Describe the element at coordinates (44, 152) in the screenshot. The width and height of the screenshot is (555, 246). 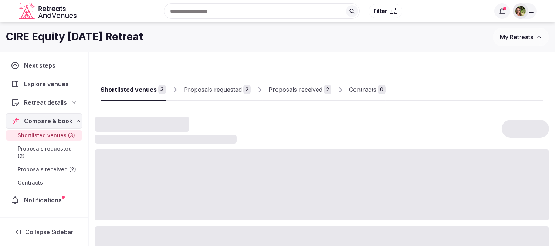
I see `a: Proposals requested (2)` at that location.